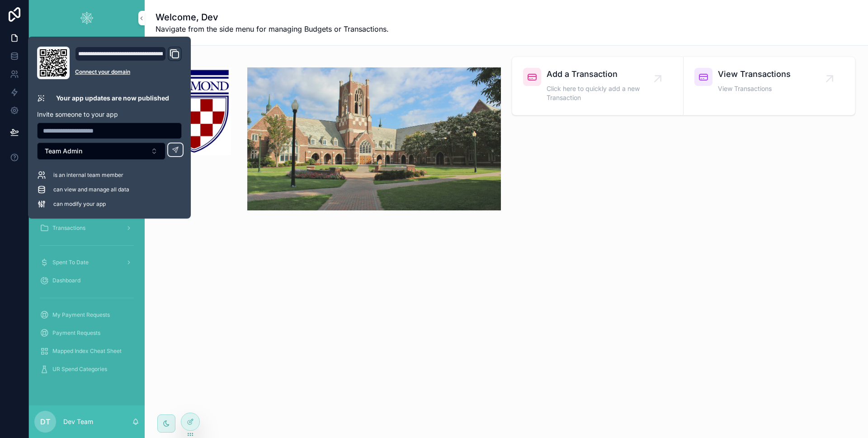 The width and height of the screenshot is (868, 438). What do you see at coordinates (80, 369) in the screenshot?
I see `span: UR Spend Categories` at bounding box center [80, 369].